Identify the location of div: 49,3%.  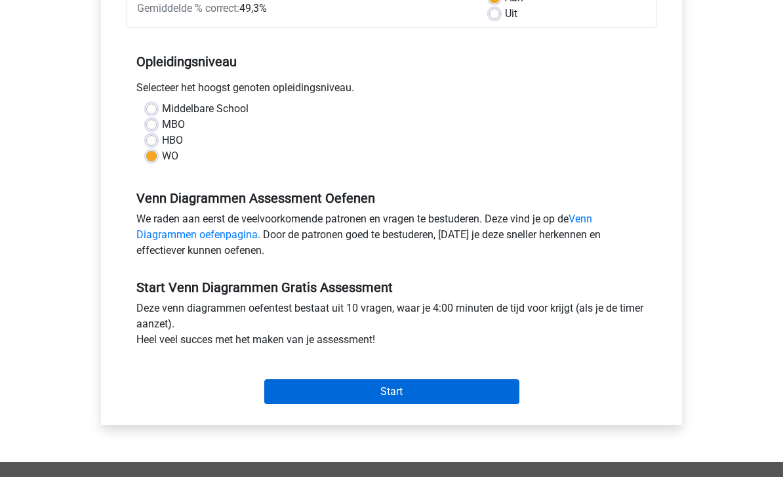
(303, 9).